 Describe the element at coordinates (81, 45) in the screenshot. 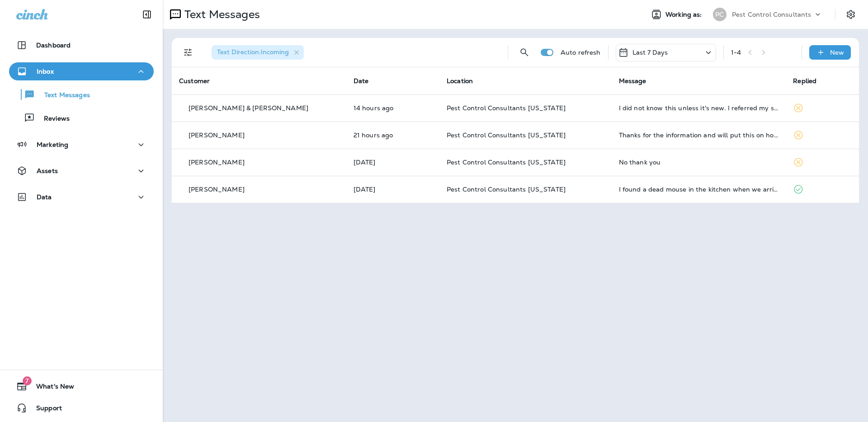

I see `button: Dashboard` at that location.